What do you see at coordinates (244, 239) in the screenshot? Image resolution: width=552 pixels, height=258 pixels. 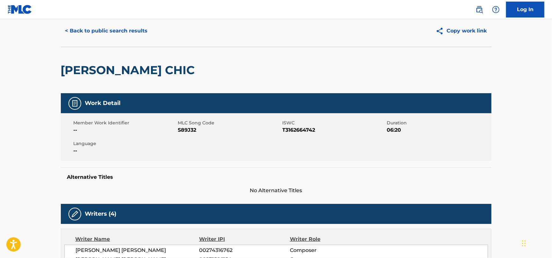 I see `div: Writer IPI` at bounding box center [244, 239].